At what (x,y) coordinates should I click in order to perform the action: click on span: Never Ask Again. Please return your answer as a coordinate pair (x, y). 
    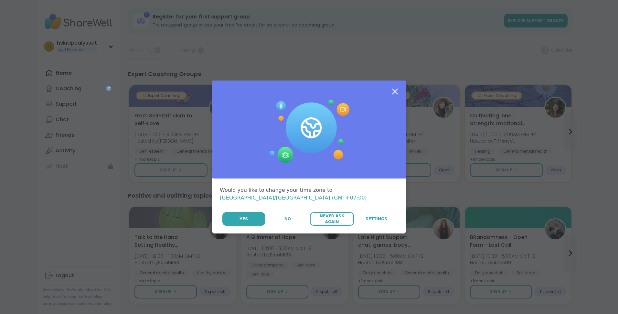
    Looking at the image, I should click on (332, 219).